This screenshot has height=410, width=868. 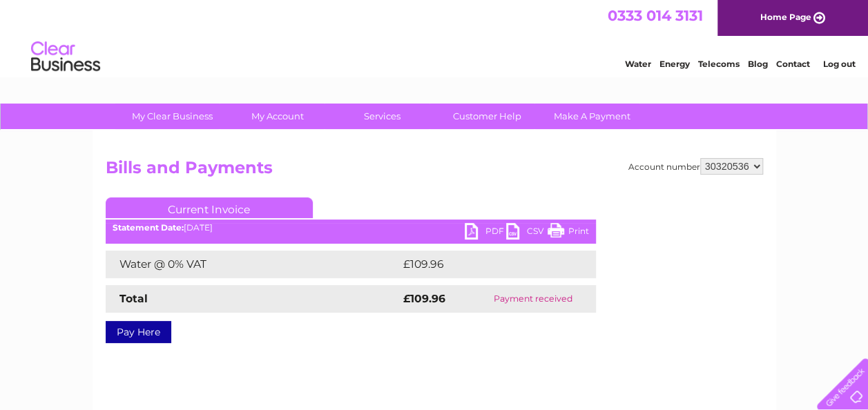 I want to click on h2: Bills and Payments, so click(x=434, y=171).